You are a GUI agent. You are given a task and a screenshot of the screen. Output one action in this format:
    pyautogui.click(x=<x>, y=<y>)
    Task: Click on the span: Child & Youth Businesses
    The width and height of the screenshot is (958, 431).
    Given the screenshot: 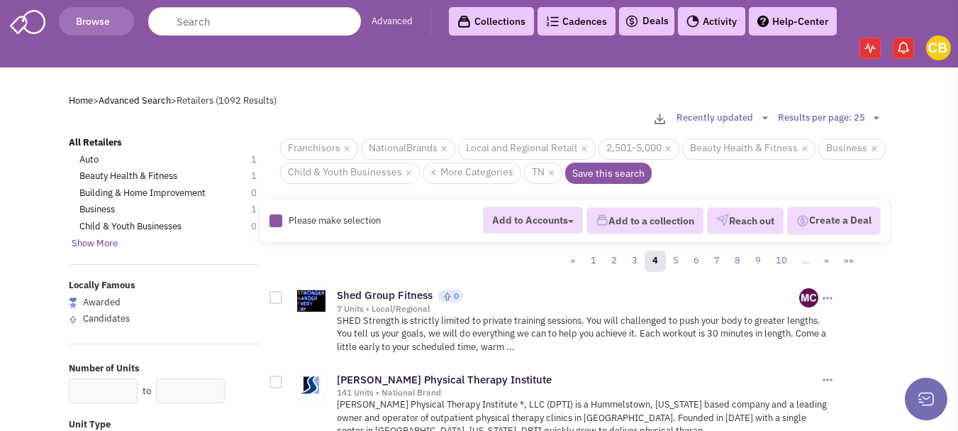 What is the action you would take?
    pyautogui.click(x=350, y=173)
    